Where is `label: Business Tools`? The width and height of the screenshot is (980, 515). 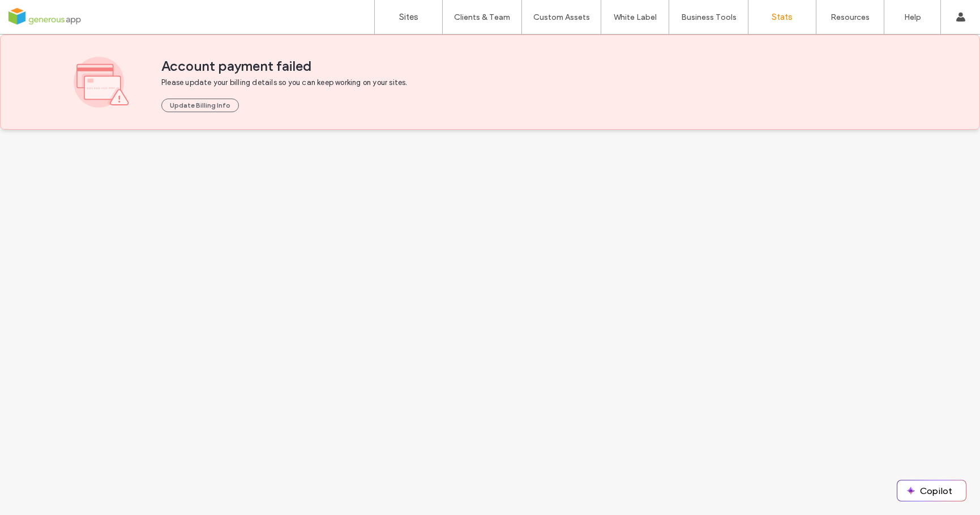 label: Business Tools is located at coordinates (709, 17).